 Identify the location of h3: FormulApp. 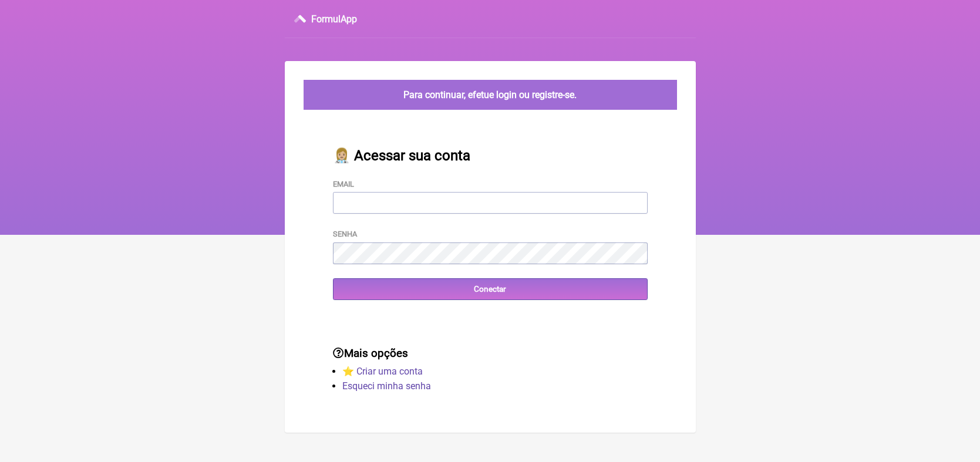
(334, 19).